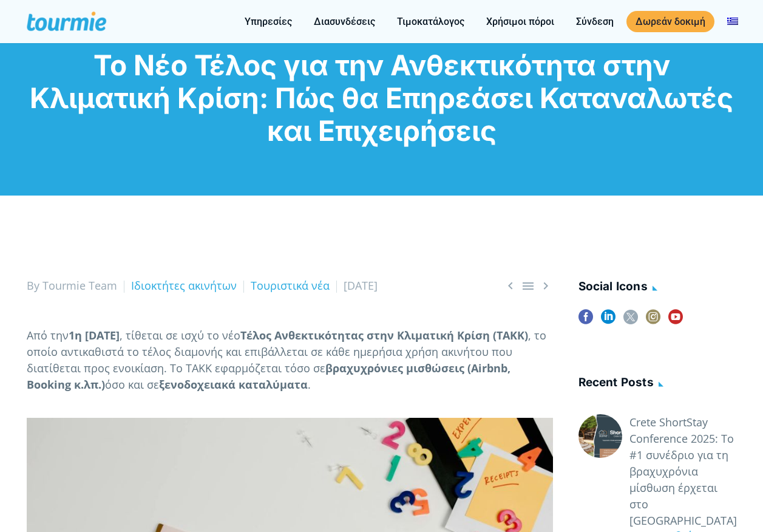  Describe the element at coordinates (511, 286) in the screenshot. I see `span: Previous post` at that location.